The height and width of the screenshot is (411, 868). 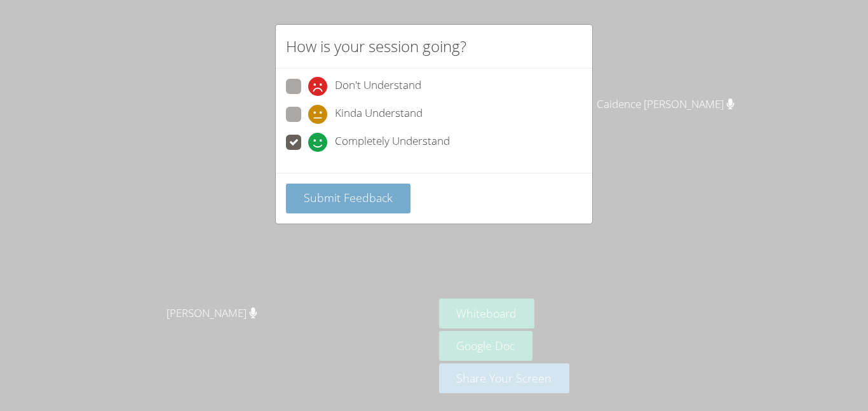 What do you see at coordinates (379, 114) in the screenshot?
I see `span: Kinda Understand` at bounding box center [379, 114].